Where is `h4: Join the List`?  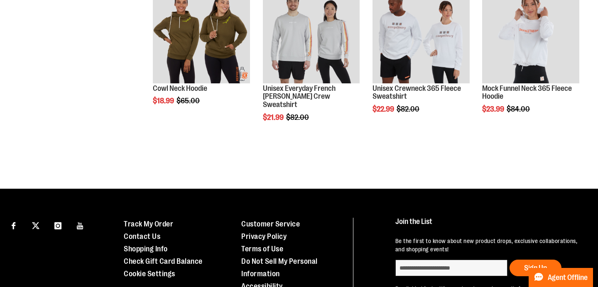 h4: Join the List is located at coordinates (488, 225).